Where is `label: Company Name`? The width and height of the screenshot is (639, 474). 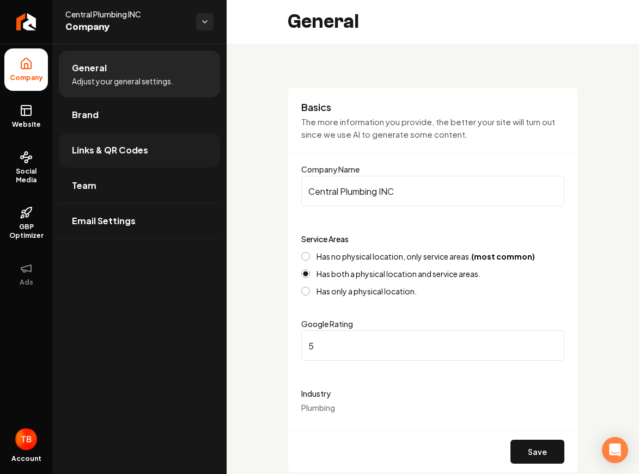
label: Company Name is located at coordinates (330, 169).